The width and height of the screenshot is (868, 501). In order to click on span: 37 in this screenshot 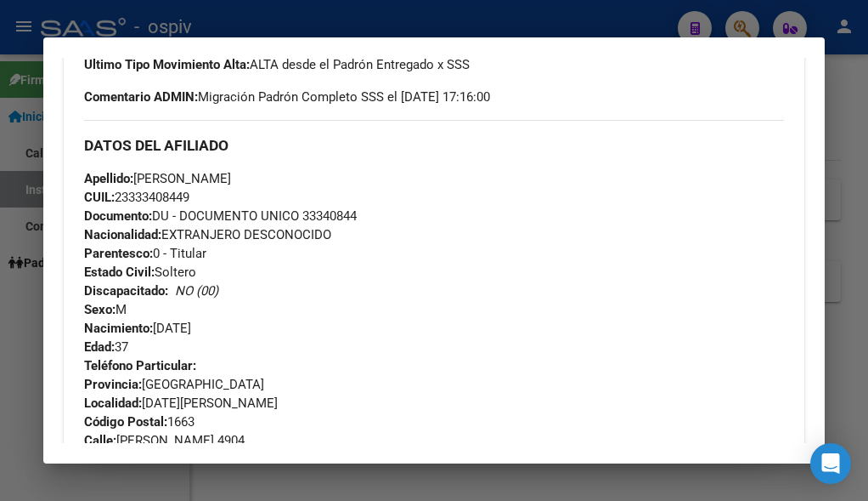, I will do `click(106, 347)`.